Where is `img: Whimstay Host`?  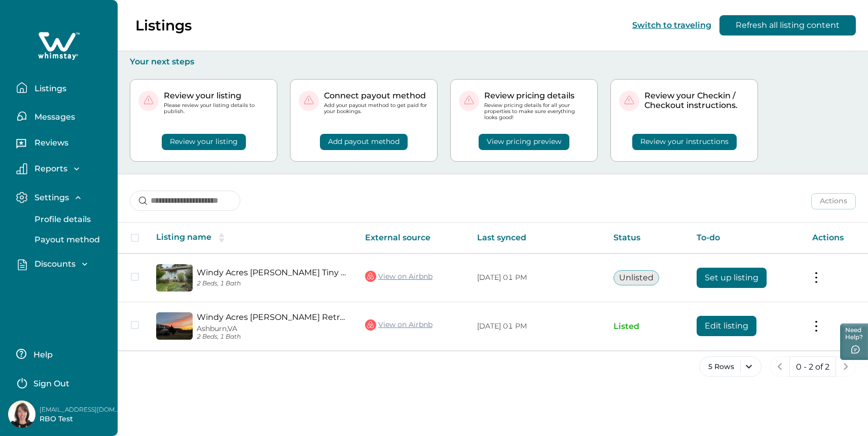 img: Whimstay Host is located at coordinates (21, 415).